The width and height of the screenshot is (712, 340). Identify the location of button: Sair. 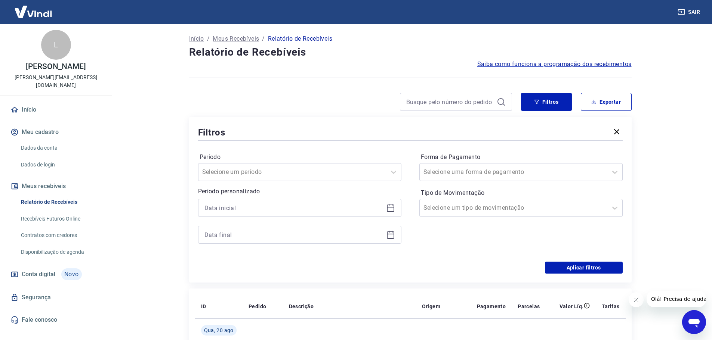
(689, 12).